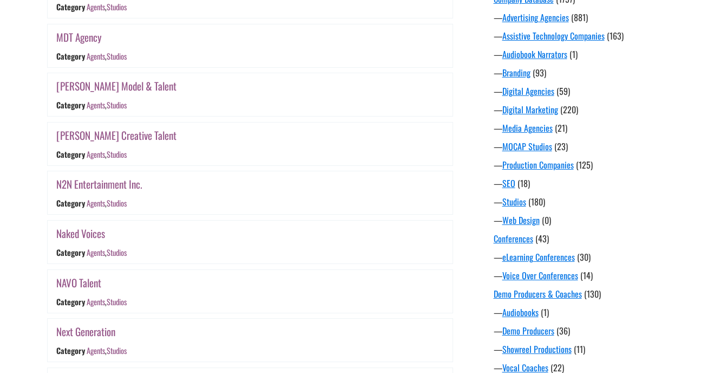  Describe the element at coordinates (542, 238) in the screenshot. I see `span: (43)` at that location.